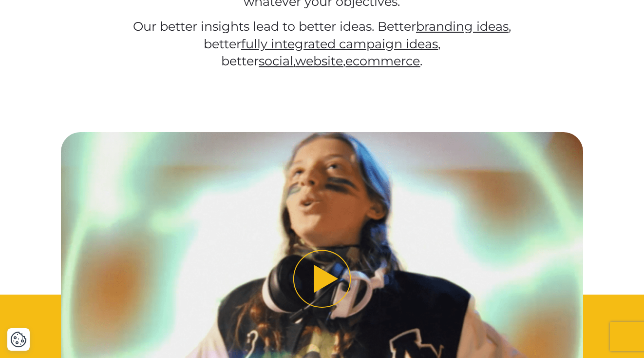  Describe the element at coordinates (383, 60) in the screenshot. I see `span: ecommerce` at that location.